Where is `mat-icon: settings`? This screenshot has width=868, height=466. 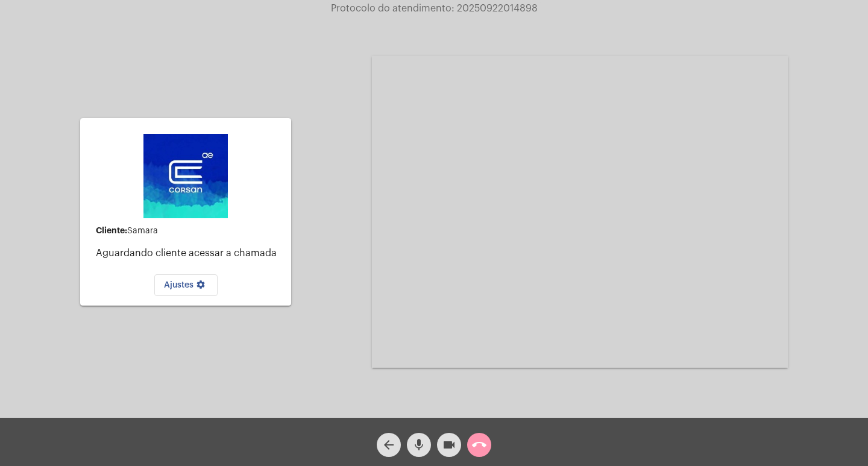 mat-icon: settings is located at coordinates (201, 287).